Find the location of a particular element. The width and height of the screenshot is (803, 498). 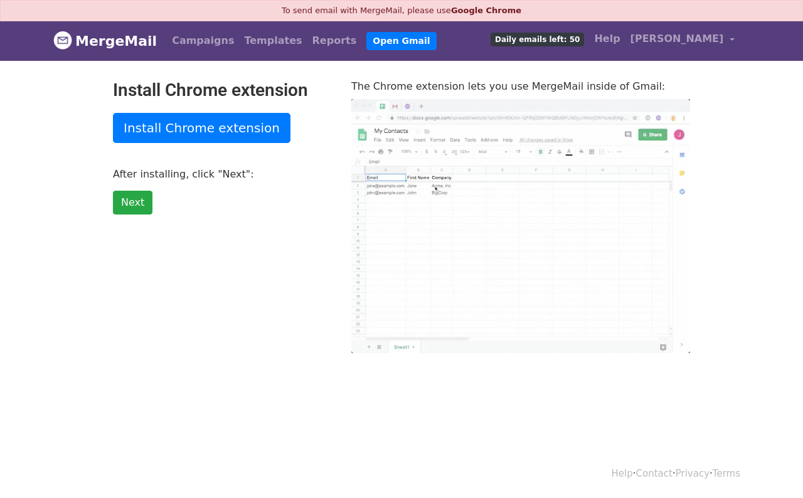

a: MergeMail is located at coordinates (105, 41).